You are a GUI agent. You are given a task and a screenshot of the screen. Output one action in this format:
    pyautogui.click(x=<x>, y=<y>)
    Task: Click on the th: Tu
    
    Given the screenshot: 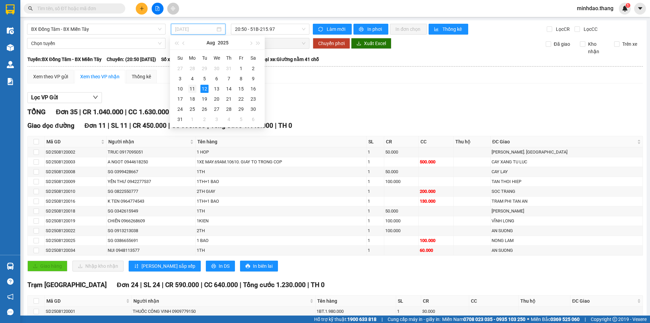 What is the action you would take?
    pyautogui.click(x=205, y=58)
    